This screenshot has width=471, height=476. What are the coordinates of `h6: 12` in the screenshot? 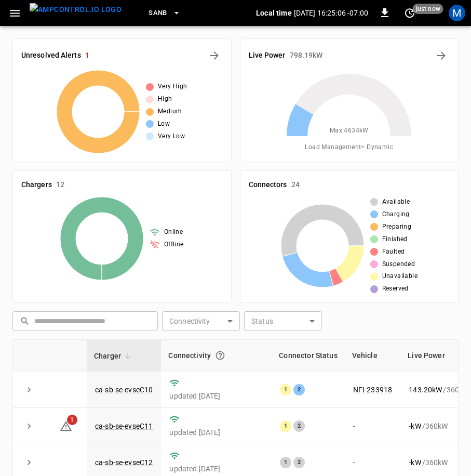 It's located at (60, 185).